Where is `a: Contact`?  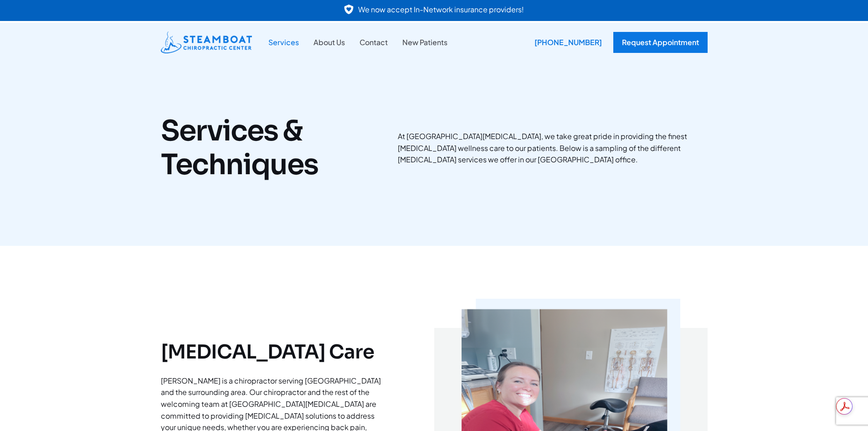 a: Contact is located at coordinates (373, 43).